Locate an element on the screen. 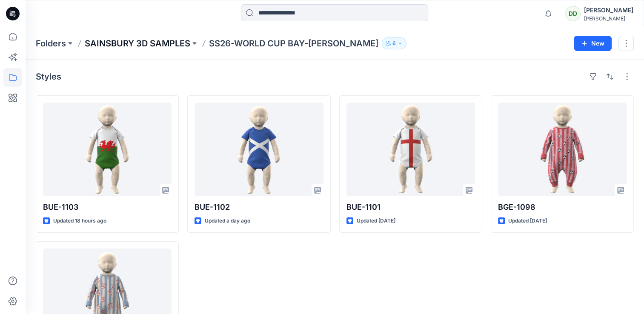  a: SAINSBURY 3D SAMPLES is located at coordinates (137, 43).